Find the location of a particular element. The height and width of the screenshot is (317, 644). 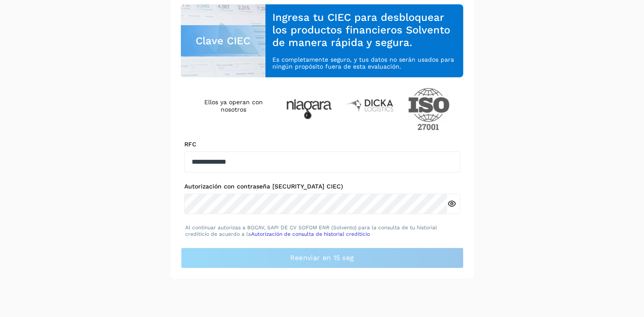

a: Autorización de consulta de historial crediticio is located at coordinates (310, 234).